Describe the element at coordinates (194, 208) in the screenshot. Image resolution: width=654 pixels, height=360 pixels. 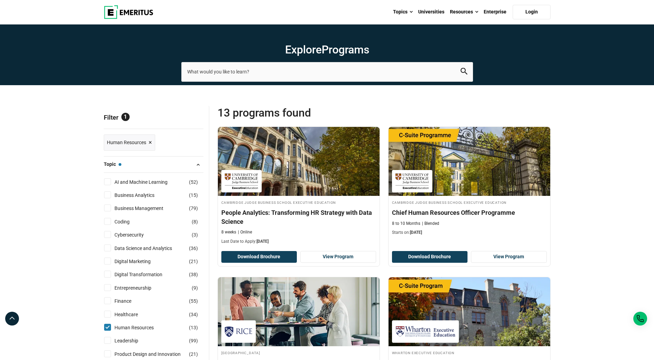
I see `span: 79` at that location.